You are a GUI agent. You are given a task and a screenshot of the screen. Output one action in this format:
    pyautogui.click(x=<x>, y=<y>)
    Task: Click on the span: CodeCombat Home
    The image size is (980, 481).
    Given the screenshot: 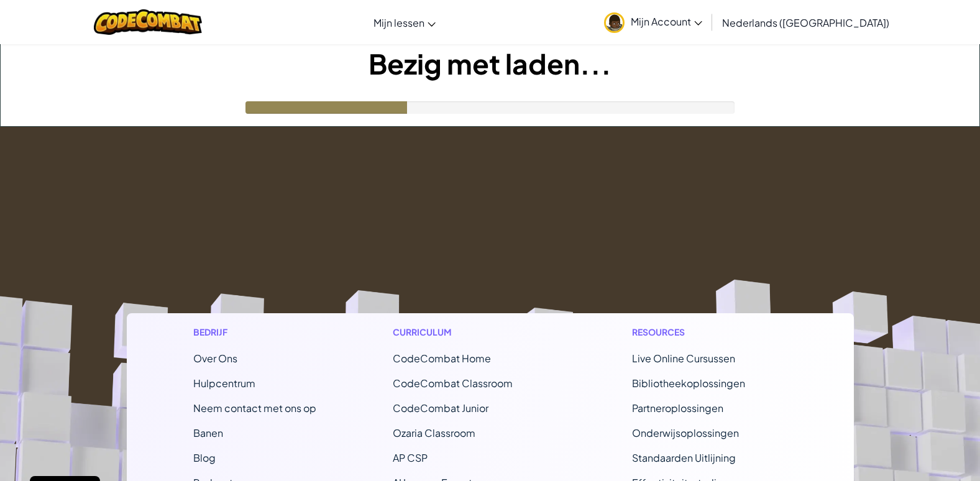 What is the action you would take?
    pyautogui.click(x=442, y=358)
    